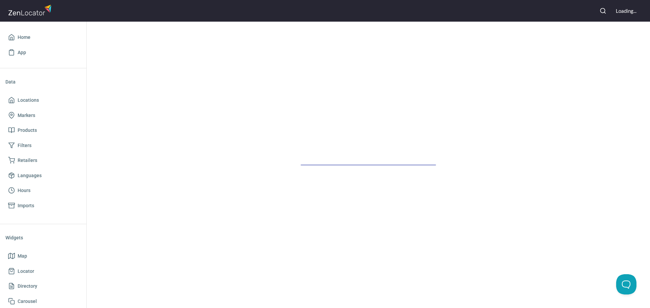 The height and width of the screenshot is (308, 650). What do you see at coordinates (29, 176) in the screenshot?
I see `span: Languages` at bounding box center [29, 176].